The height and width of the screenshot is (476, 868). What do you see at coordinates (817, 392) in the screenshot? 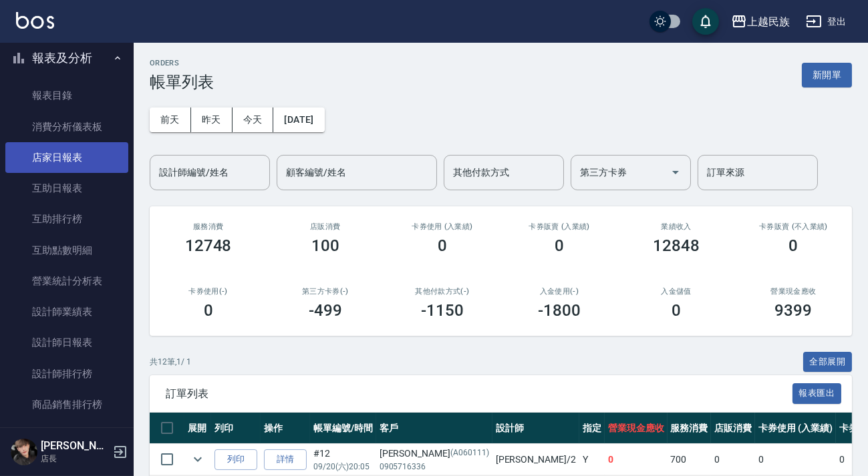
I see `a: 報表匯出` at bounding box center [817, 392].